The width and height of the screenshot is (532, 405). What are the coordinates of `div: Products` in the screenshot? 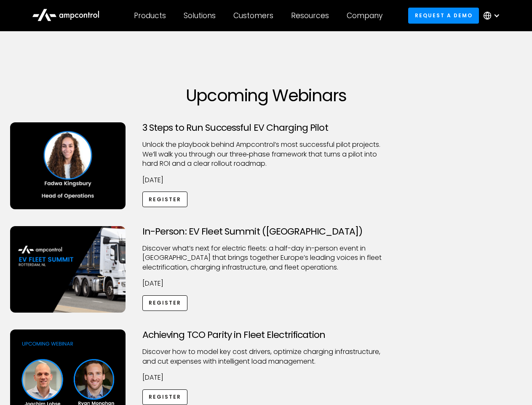 It's located at (150, 16).